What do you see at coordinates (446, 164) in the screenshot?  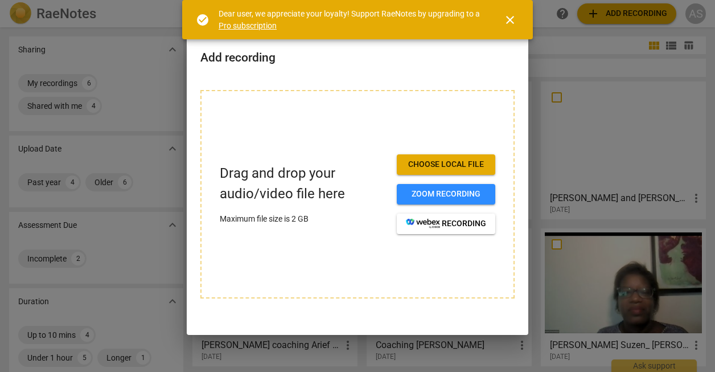 I see `span: Choose local file` at bounding box center [446, 164].